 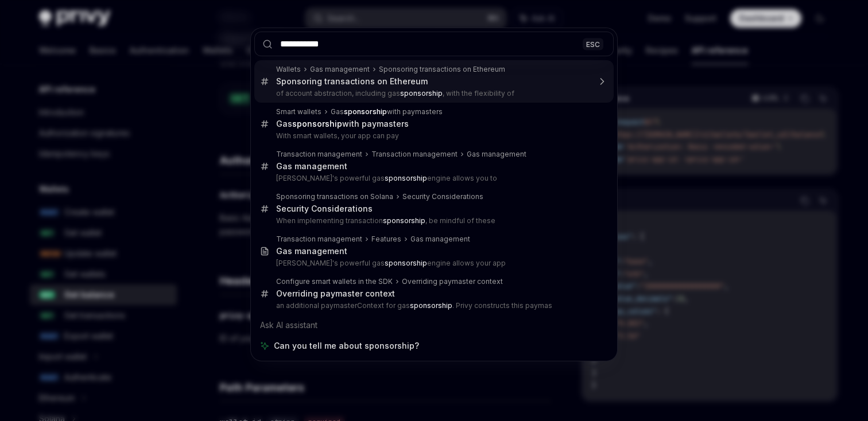 I want to click on p: When implementing transaction , be mindful of these, so click(x=433, y=221).